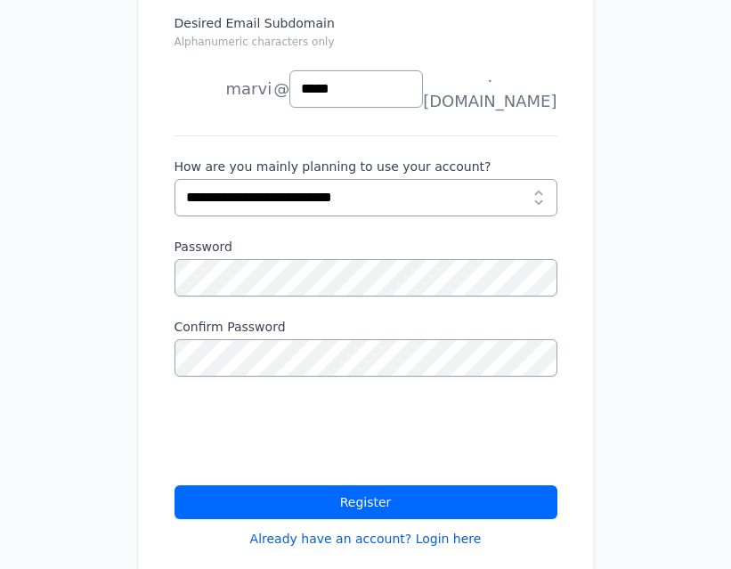 The width and height of the screenshot is (731, 569). I want to click on small: Alphanumeric characters only, so click(255, 42).